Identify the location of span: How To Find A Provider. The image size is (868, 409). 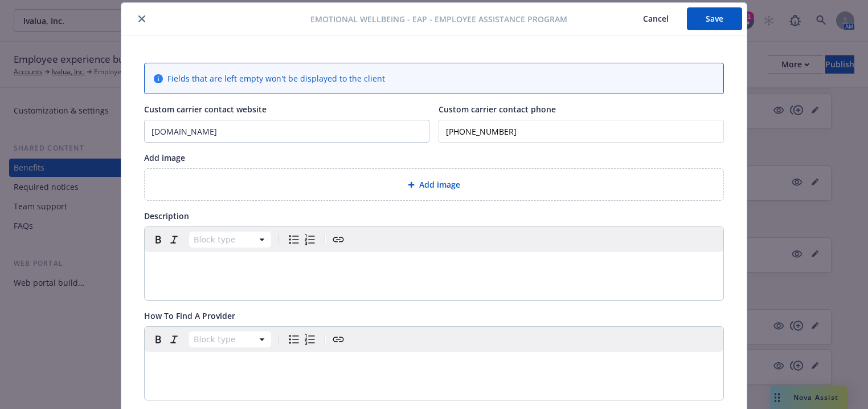
(190, 315).